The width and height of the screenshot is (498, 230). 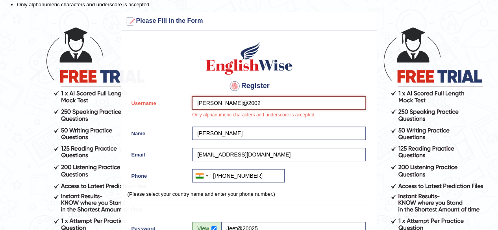 I want to click on input: +91 81234 56789, so click(x=238, y=176).